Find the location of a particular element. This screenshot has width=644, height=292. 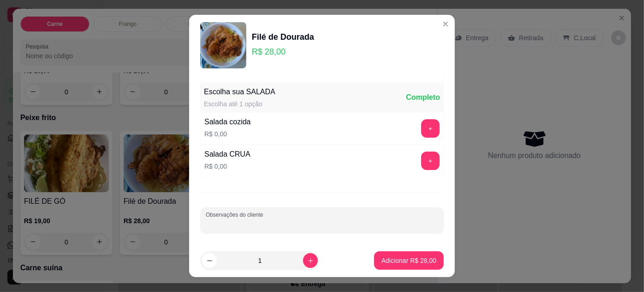

img: product-image is located at coordinates (223, 45).